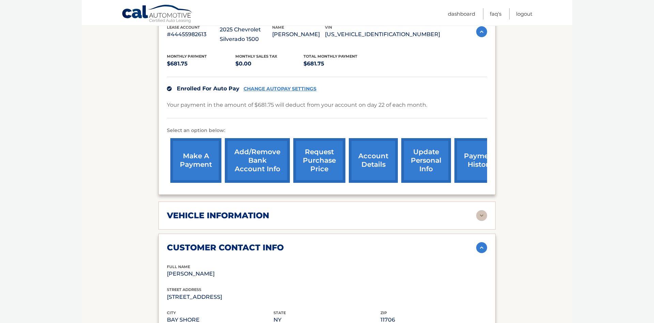 This screenshot has width=654, height=323. I want to click on span: state, so click(280, 312).